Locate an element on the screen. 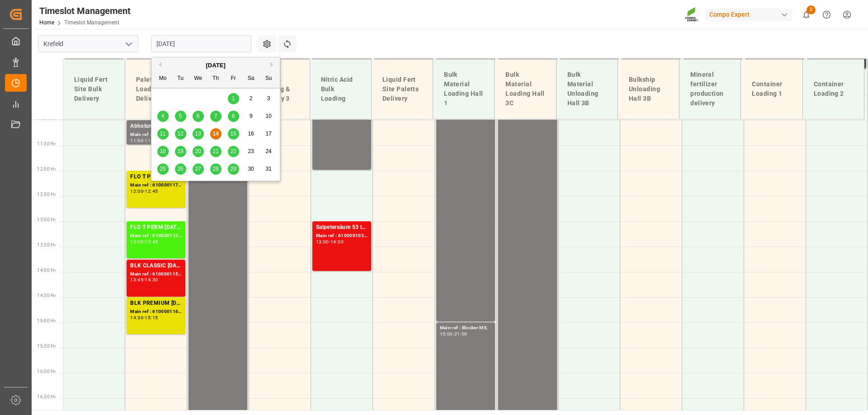  span: 30 is located at coordinates (250, 169).